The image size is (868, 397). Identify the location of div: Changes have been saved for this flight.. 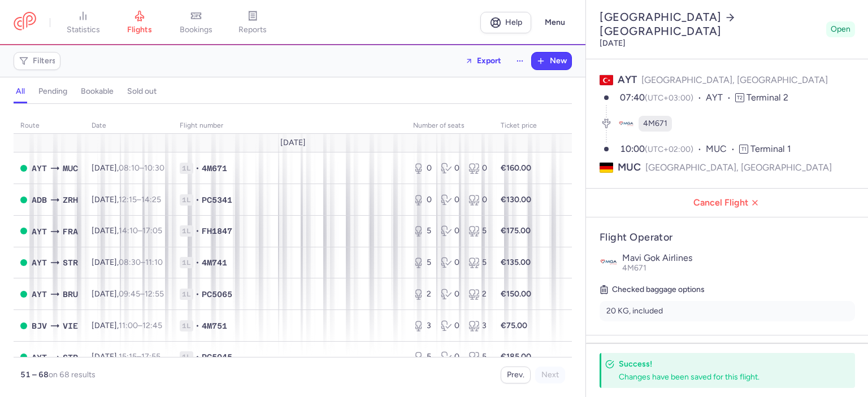
(724, 376).